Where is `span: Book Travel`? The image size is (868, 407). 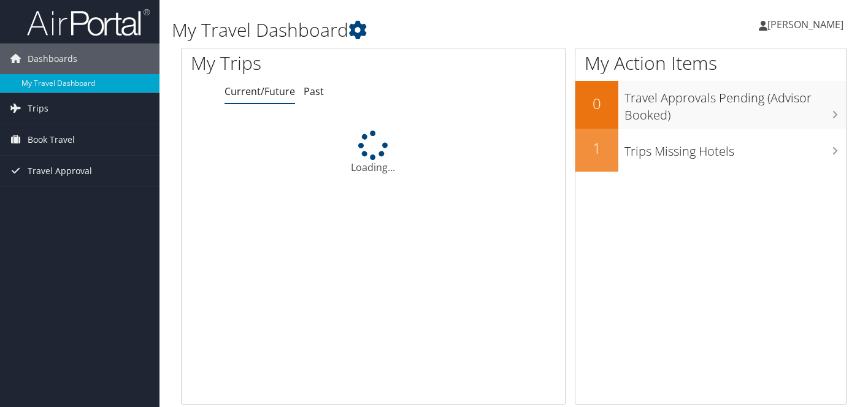 span: Book Travel is located at coordinates (51, 140).